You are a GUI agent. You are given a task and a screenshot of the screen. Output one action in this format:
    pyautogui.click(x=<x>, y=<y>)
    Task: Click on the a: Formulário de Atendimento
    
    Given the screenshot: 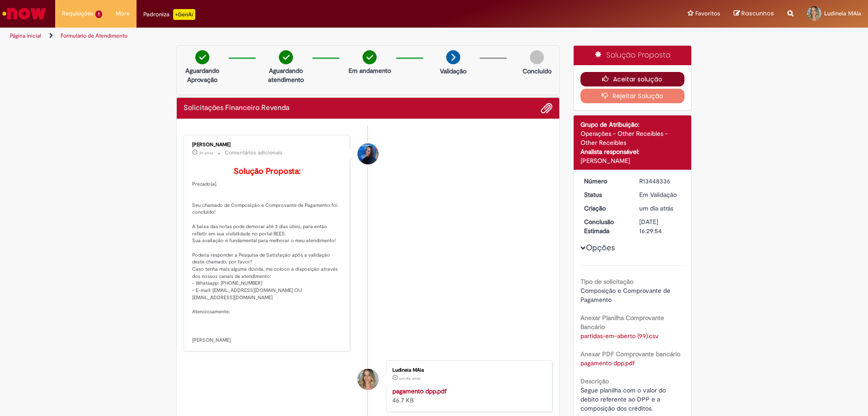 What is the action you would take?
    pyautogui.click(x=94, y=36)
    